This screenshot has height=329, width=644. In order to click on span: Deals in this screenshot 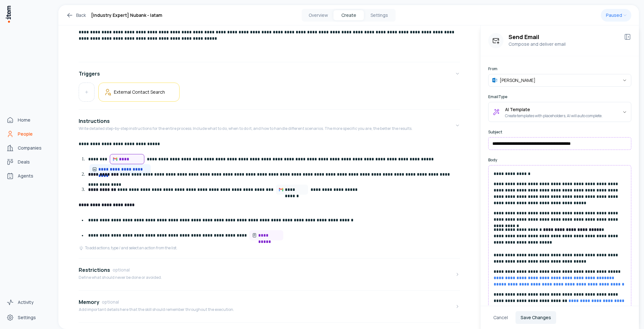, I will do `click(24, 162)`.